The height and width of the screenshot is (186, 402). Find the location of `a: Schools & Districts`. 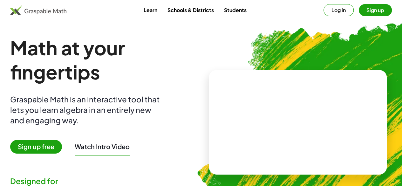

a: Schools & Districts is located at coordinates (190, 10).